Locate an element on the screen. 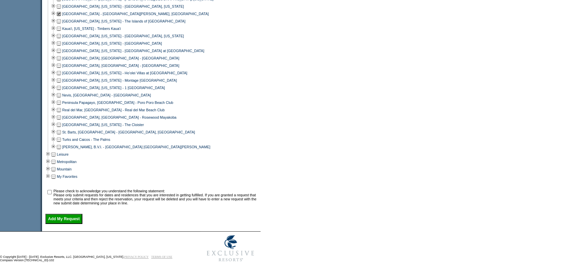 The image size is (582, 275). a: Metropolitan is located at coordinates (67, 162).